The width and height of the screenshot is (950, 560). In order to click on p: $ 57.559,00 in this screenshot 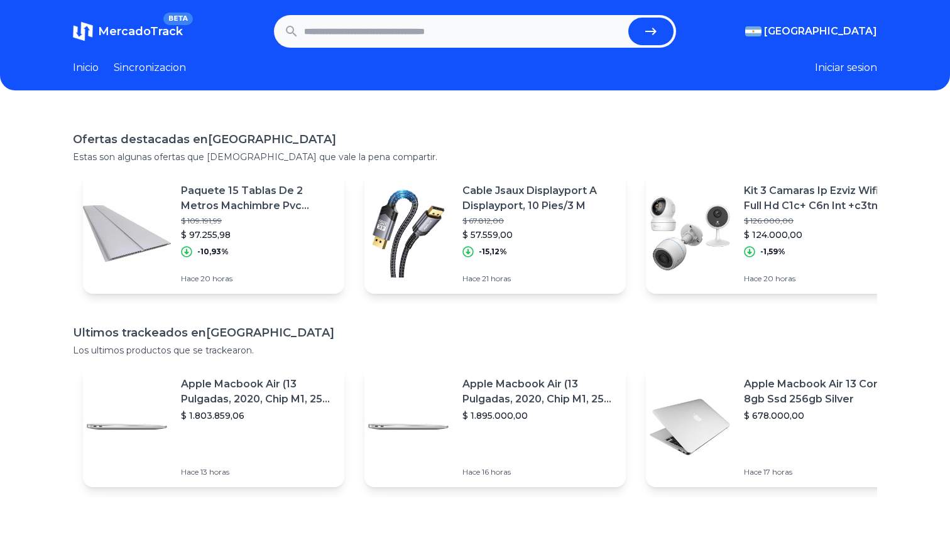, I will do `click(539, 235)`.